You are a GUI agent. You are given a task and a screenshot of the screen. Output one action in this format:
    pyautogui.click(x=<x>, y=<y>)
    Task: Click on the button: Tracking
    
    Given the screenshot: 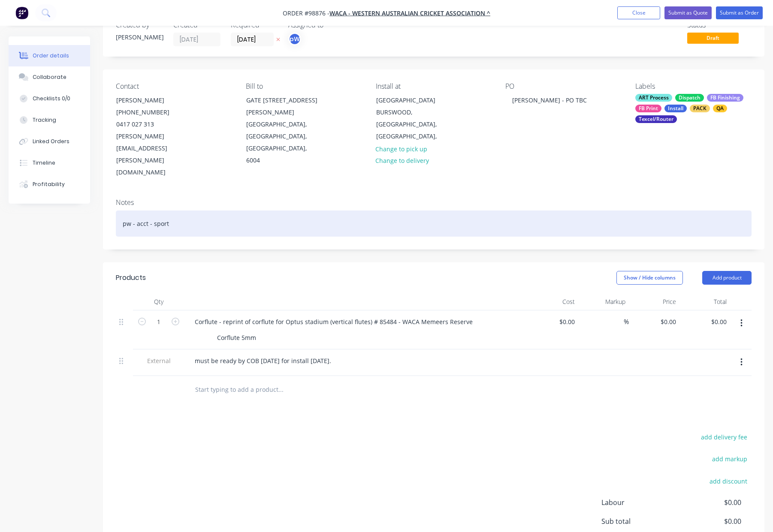 What is the action you would take?
    pyautogui.click(x=49, y=120)
    